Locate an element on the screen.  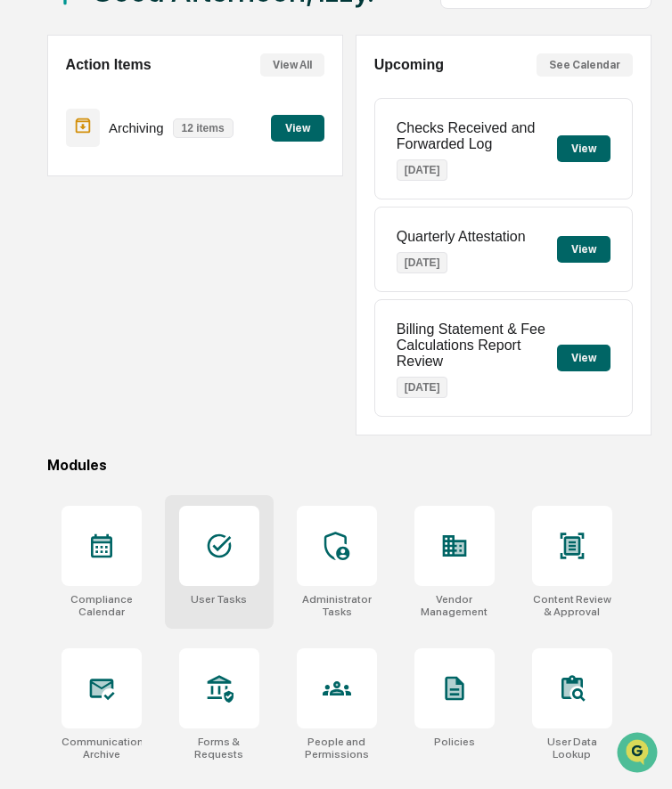
div: People and Permissions is located at coordinates (337, 748).